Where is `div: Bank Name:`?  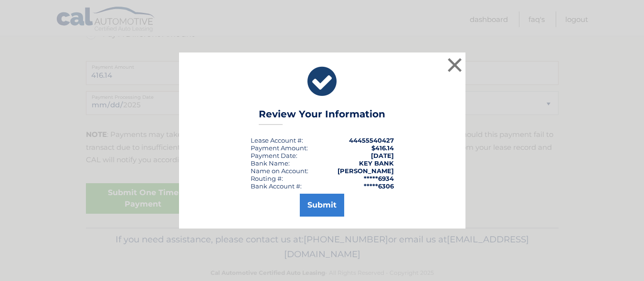
div: Bank Name: is located at coordinates (270, 163).